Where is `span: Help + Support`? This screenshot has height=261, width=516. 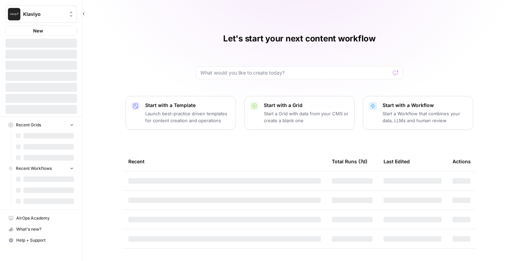 span: Help + Support is located at coordinates (45, 240).